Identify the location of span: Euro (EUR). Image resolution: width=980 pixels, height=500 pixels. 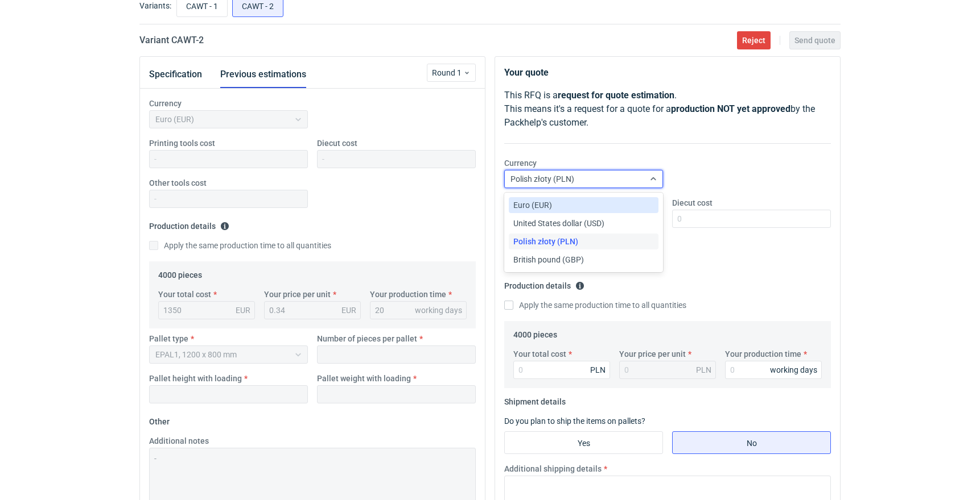
(533, 206).